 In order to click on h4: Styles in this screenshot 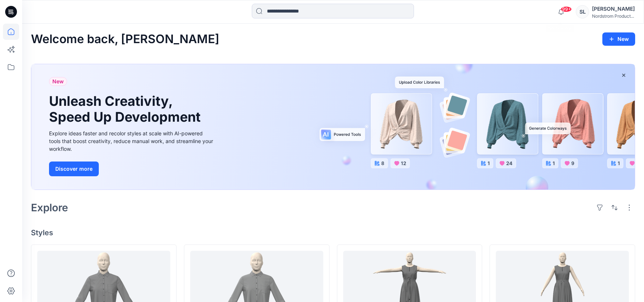, I will do `click(333, 233)`.